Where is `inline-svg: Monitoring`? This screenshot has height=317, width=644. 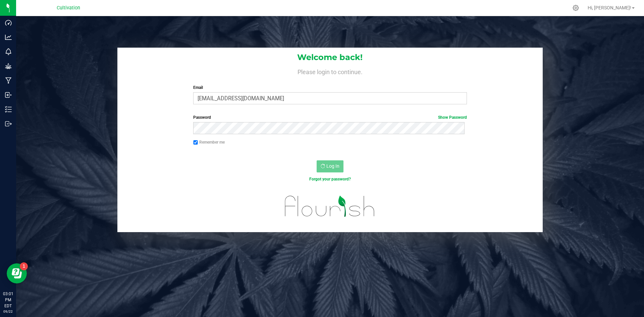
inline-svg: Monitoring is located at coordinates (8, 52).